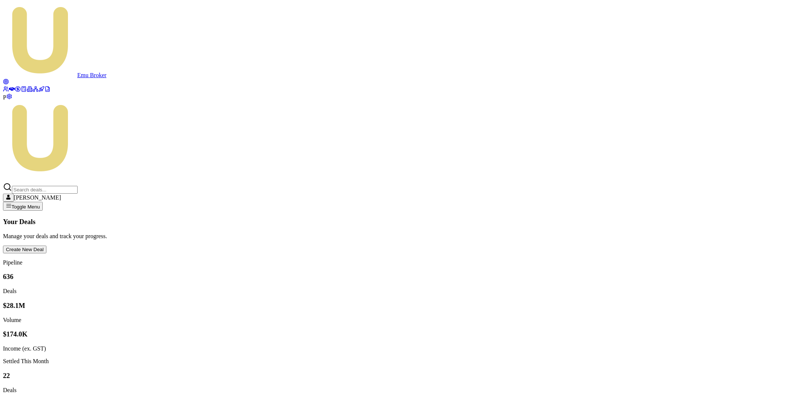 The image size is (792, 401). What do you see at coordinates (45, 190) in the screenshot?
I see `input: Search deals` at bounding box center [45, 190].